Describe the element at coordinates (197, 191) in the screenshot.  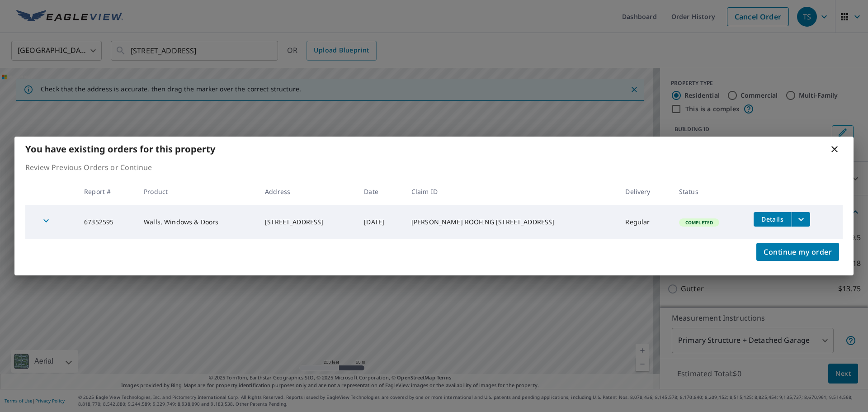
I see `th: Product` at that location.